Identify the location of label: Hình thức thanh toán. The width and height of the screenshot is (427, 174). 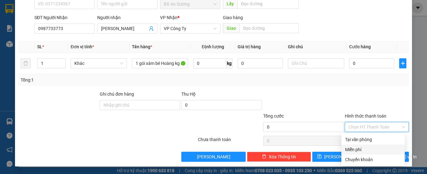
(366, 116).